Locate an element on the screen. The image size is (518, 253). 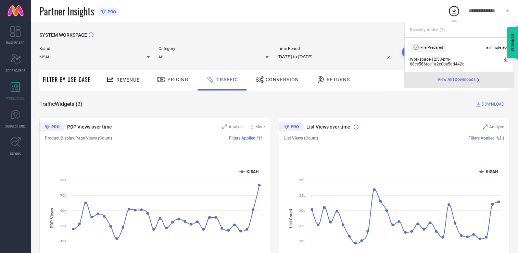
span: TRENDS is located at coordinates (15, 153).